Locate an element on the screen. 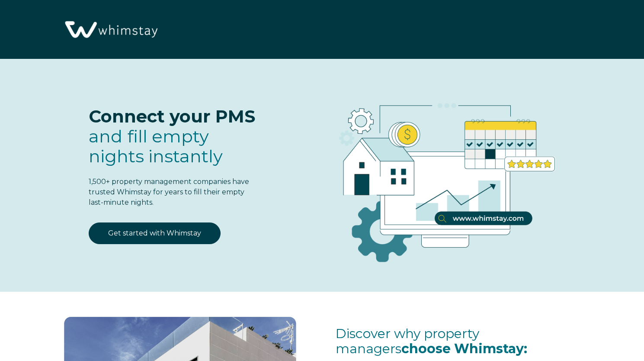 Image resolution: width=644 pixels, height=361 pixels. span: 1,500+ property management companies have trusted Whimstay for years to fill their empty last-min... is located at coordinates (169, 192).